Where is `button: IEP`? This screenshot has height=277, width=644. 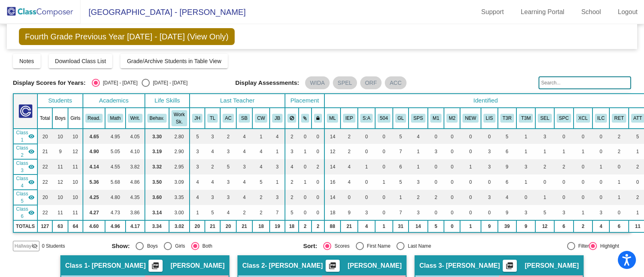 button: IEP is located at coordinates (349, 119).